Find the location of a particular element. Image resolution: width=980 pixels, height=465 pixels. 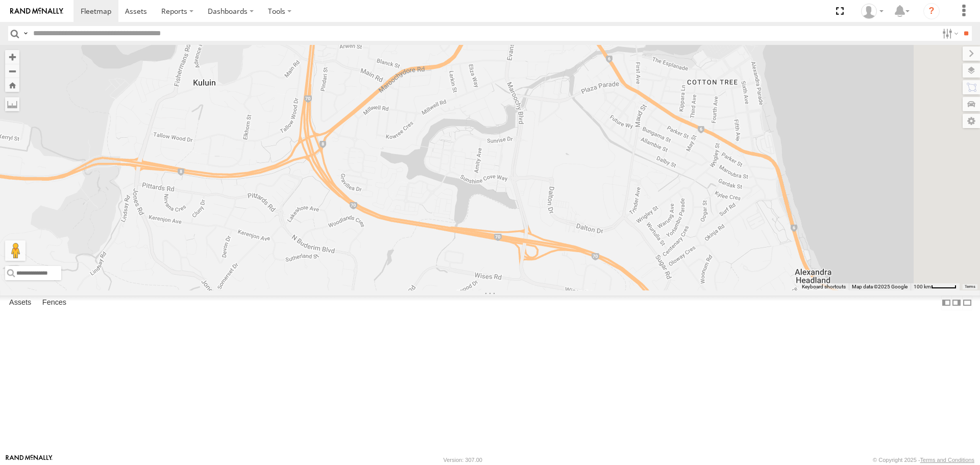

button: Zoom out is located at coordinates (12, 71).